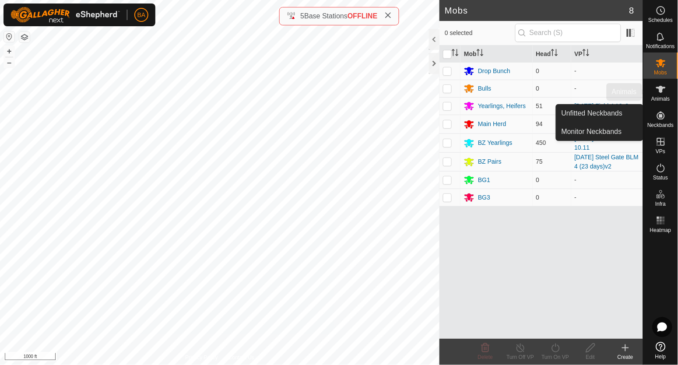 Image resolution: width=678 pixels, height=365 pixels. I want to click on th: Head, so click(552, 54).